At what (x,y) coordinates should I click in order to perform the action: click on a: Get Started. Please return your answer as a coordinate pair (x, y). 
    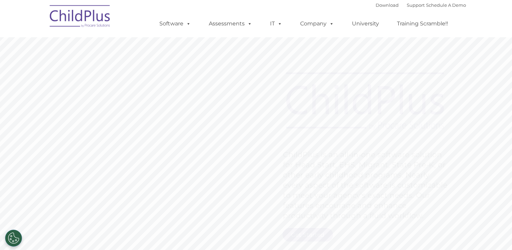
    Looking at the image, I should click on (308, 235).